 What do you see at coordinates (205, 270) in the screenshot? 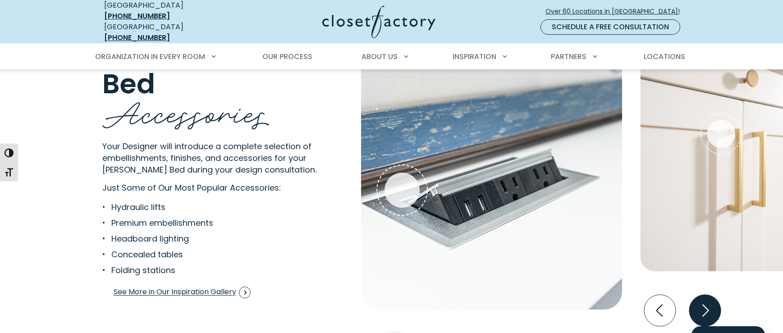
I see `li: Folding stations` at bounding box center [205, 270].